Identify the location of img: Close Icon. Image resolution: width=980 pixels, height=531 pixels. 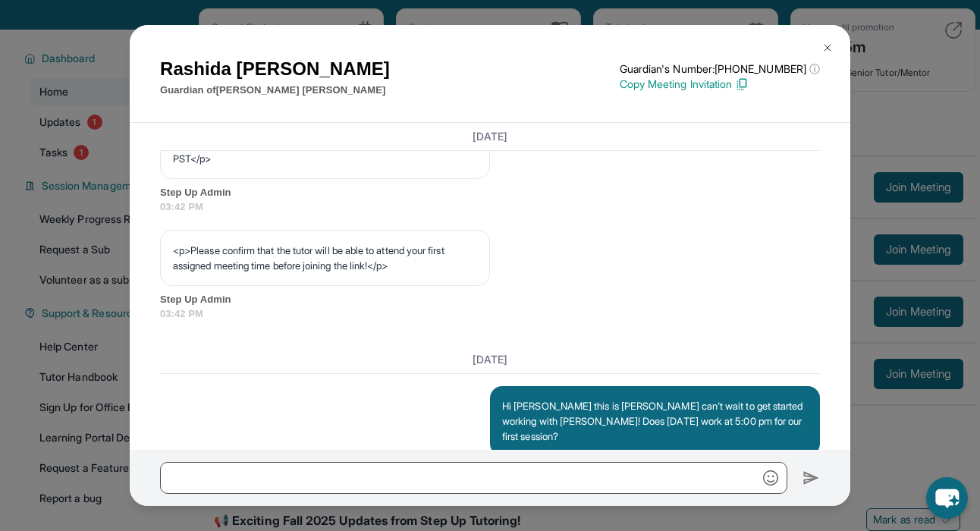
(827, 48).